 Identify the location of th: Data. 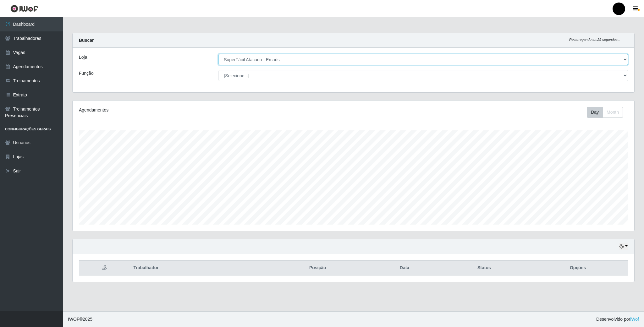
(404, 268).